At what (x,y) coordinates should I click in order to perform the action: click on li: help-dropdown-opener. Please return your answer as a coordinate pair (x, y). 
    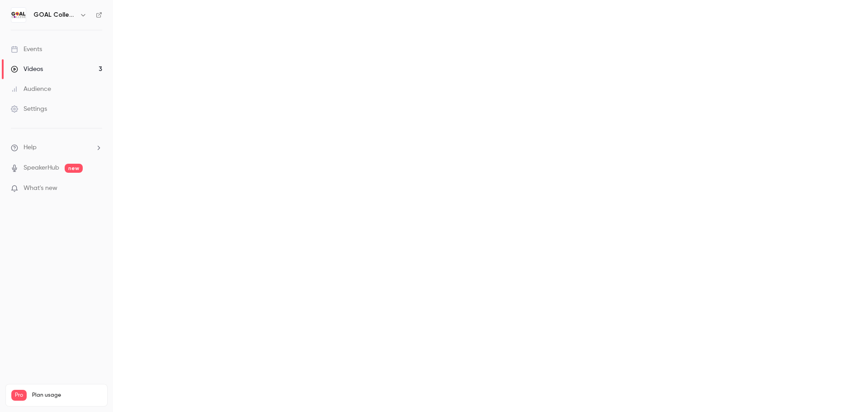
    Looking at the image, I should click on (57, 147).